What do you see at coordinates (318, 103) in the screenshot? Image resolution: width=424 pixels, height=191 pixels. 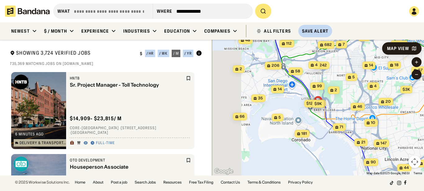 I see `span: $9k` at bounding box center [318, 103].